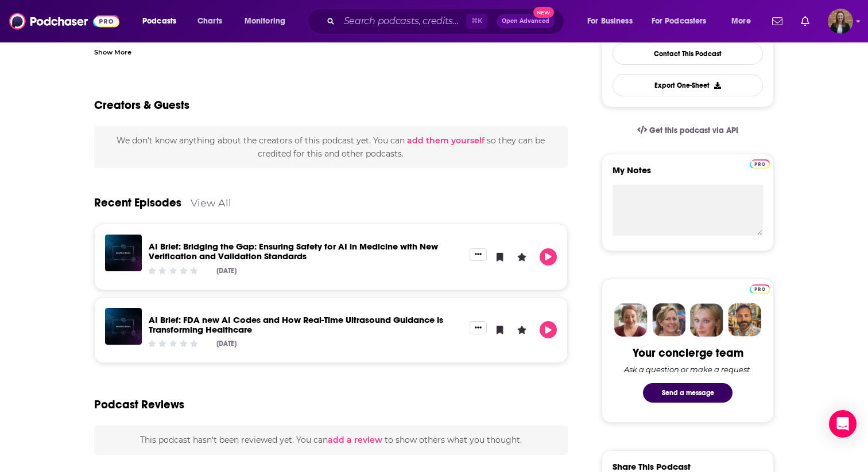  I want to click on span: New, so click(543, 12).